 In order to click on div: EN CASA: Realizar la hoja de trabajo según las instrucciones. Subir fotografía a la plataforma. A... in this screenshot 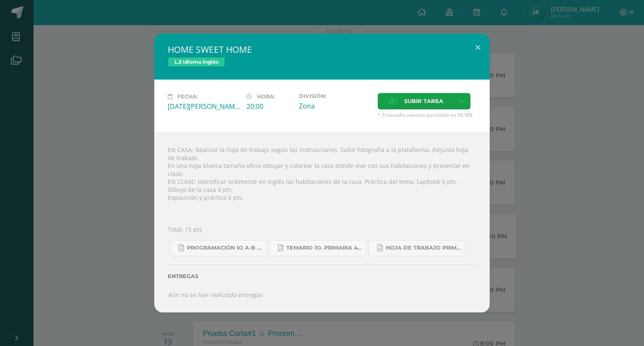, I will do `click(322, 222)`.